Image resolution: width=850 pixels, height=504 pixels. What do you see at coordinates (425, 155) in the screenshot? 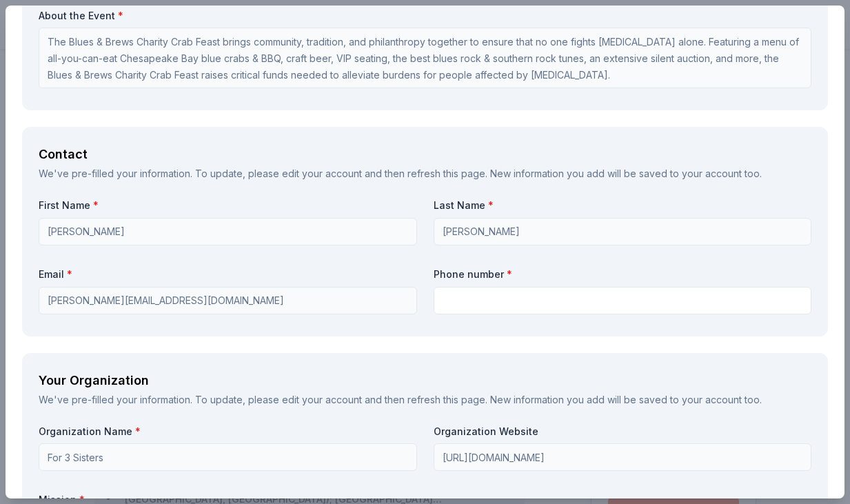
I see `div: Contact` at bounding box center [425, 155].